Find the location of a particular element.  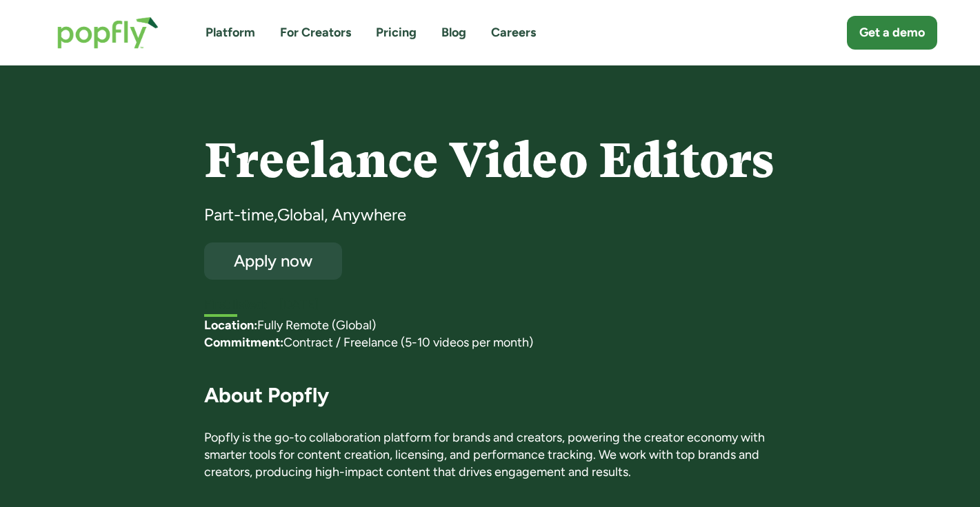

h5: First listed: is located at coordinates (235, 305).